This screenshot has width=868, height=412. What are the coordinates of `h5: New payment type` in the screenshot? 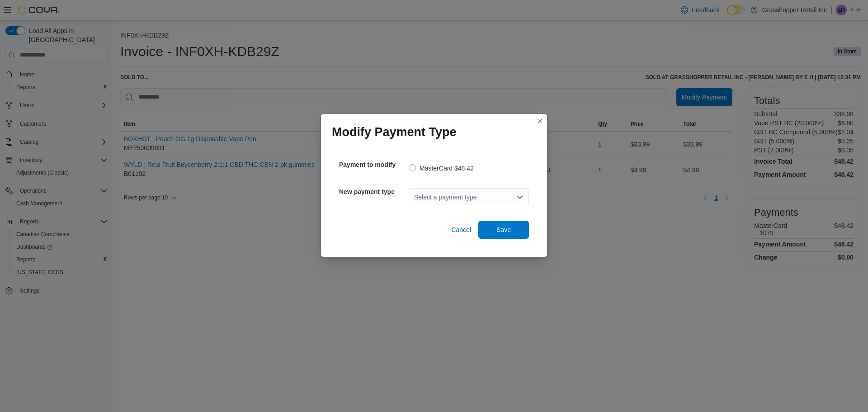 It's located at (373, 192).